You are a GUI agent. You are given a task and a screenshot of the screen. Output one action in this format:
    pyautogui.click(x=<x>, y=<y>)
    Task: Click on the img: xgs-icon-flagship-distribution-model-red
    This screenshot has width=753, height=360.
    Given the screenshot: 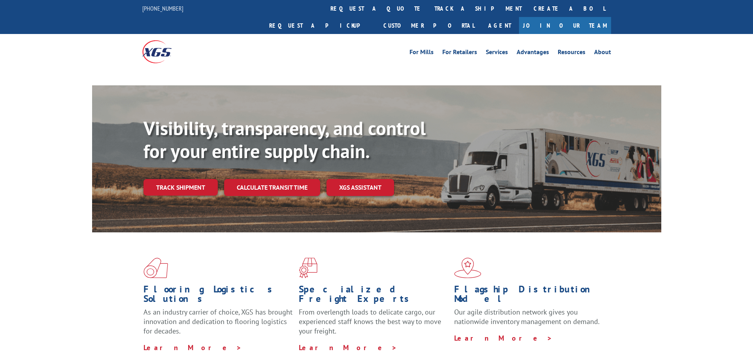 What is the action you would take?
    pyautogui.click(x=468, y=268)
    